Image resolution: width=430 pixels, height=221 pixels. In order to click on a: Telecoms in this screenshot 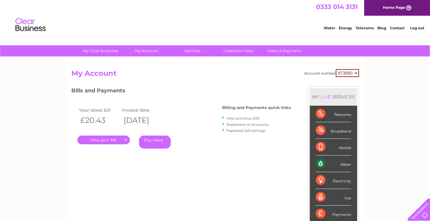, I will do `click(365, 28)`.